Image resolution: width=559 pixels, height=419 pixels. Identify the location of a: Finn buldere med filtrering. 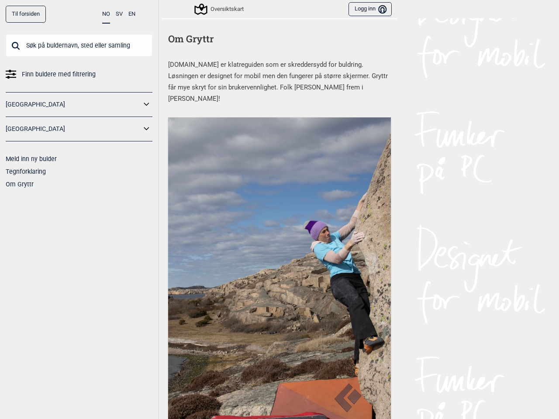
(79, 74).